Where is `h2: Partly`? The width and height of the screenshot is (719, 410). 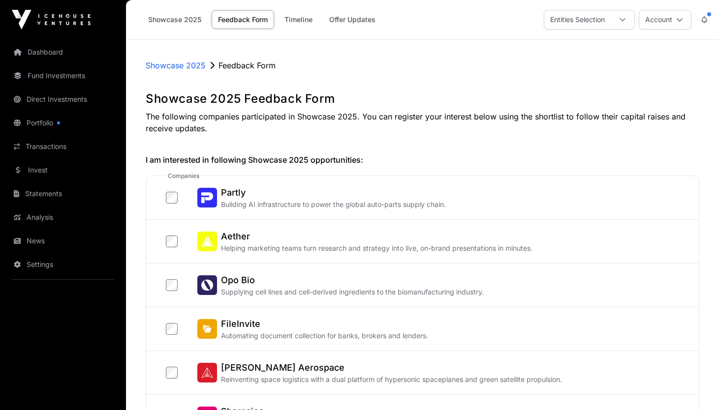
h2: Partly is located at coordinates (333, 193).